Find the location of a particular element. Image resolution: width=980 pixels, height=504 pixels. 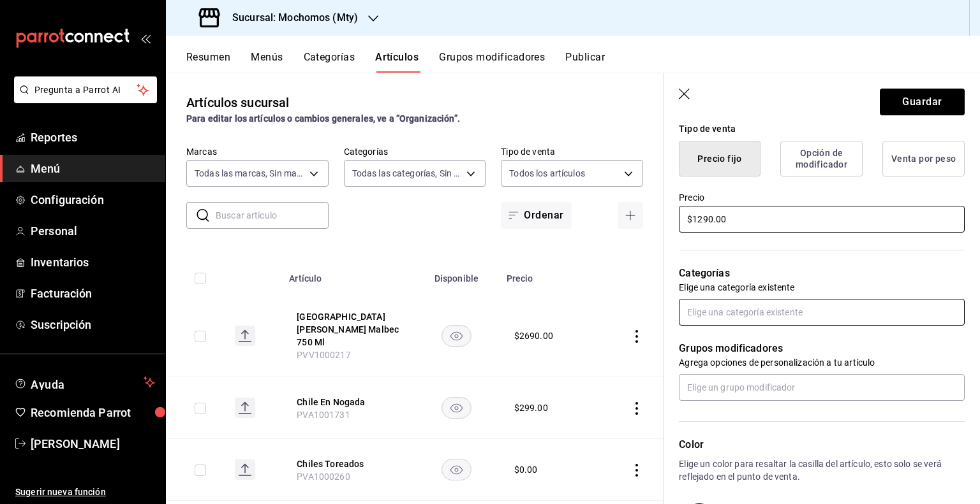

span: Pregunta a Parrot AI is located at coordinates (85, 90).